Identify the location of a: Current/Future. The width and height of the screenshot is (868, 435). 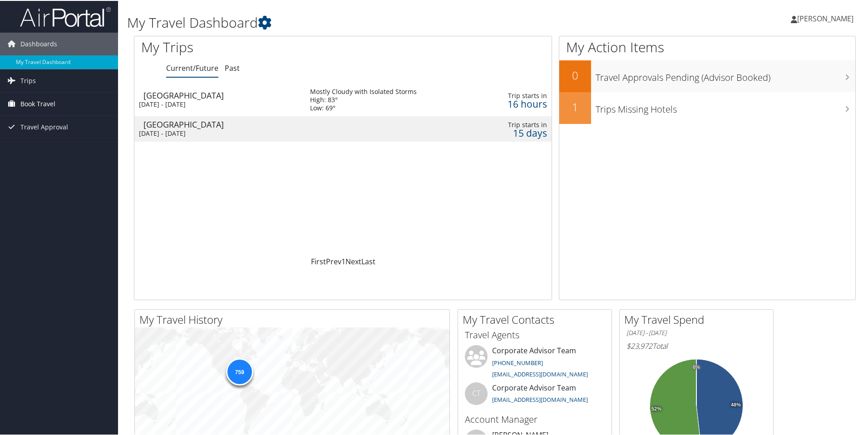
(192, 67).